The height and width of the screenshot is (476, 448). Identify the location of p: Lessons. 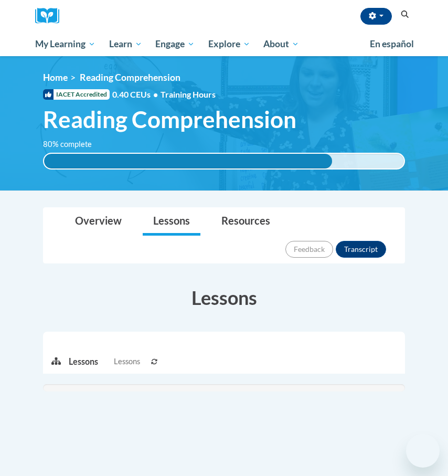
(83, 362).